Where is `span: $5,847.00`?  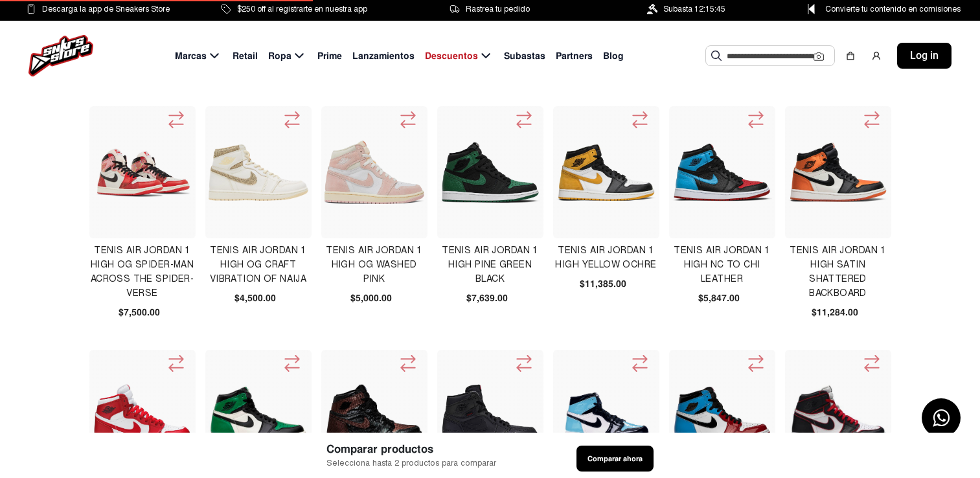
span: $5,847.00 is located at coordinates (719, 298).